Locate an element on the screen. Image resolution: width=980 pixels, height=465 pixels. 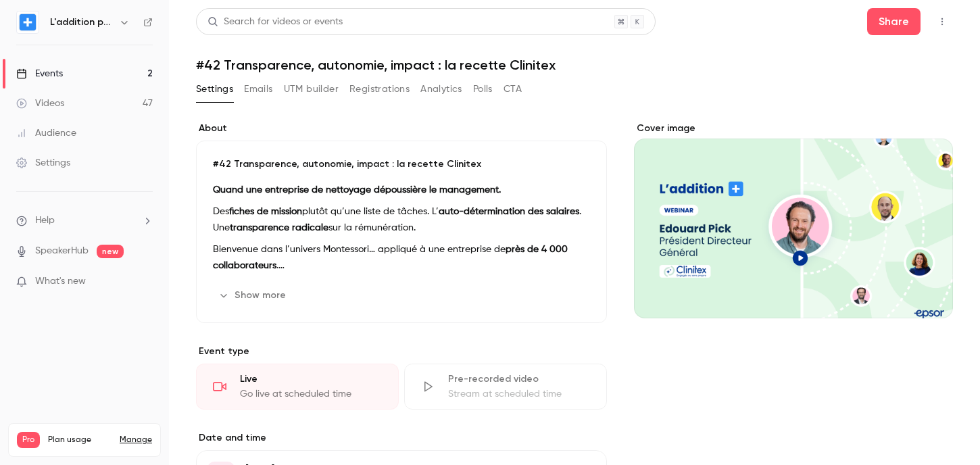
span: Help is located at coordinates (45, 220).